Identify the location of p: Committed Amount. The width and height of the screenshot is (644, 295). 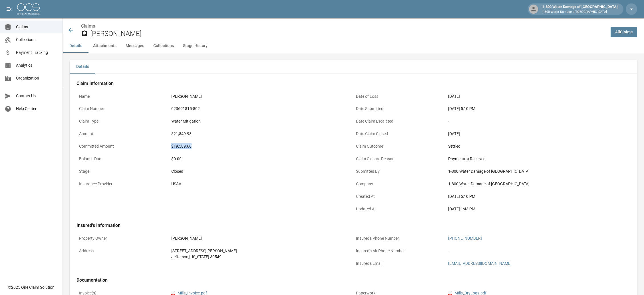
(122, 147).